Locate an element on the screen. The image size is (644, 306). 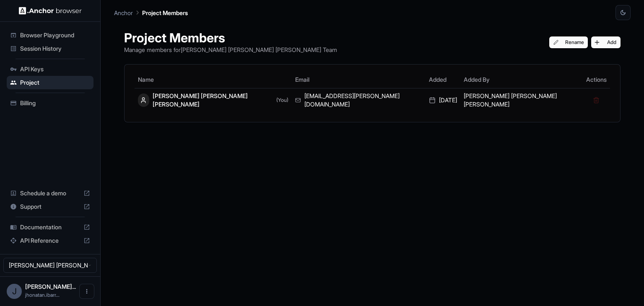
div: API Keys is located at coordinates (50, 69).